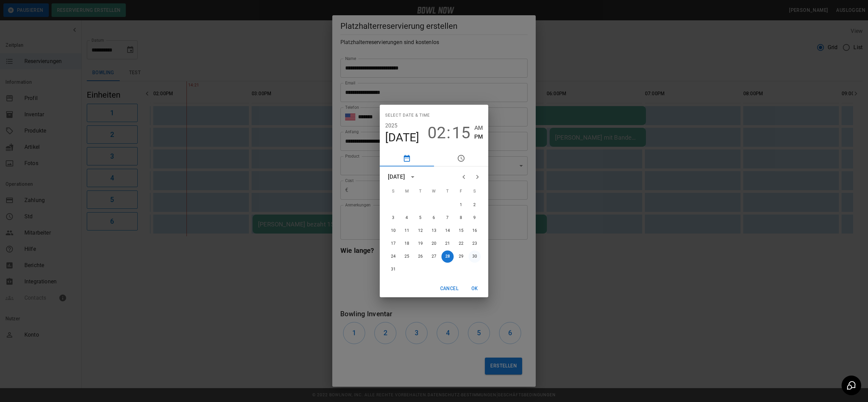  Describe the element at coordinates (461, 133) in the screenshot. I see `span: 15` at that location.